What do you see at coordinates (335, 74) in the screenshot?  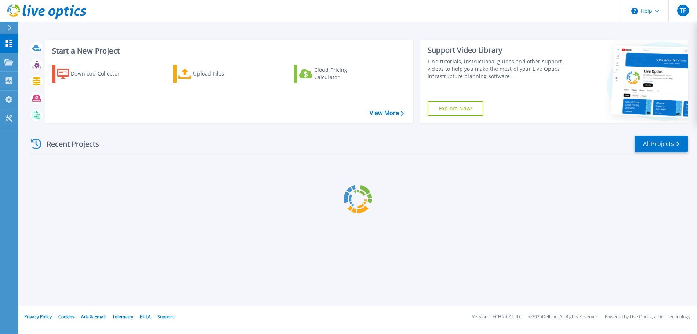 I see `a: Cloud Pricing Calculator` at bounding box center [335, 74].